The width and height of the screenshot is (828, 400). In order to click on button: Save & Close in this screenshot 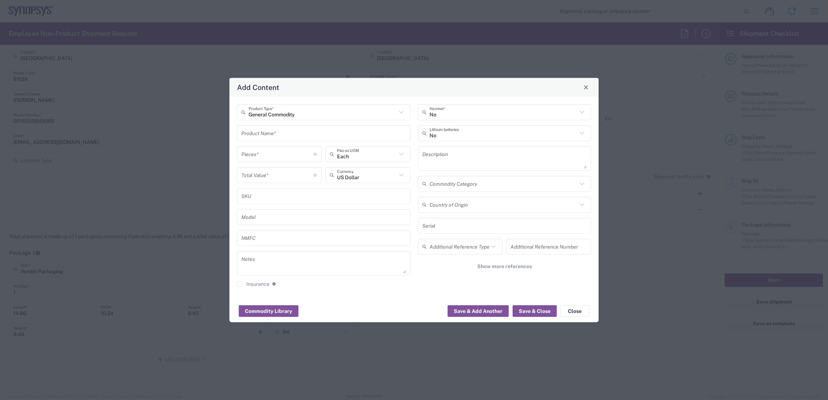, I will do `click(534, 311)`.